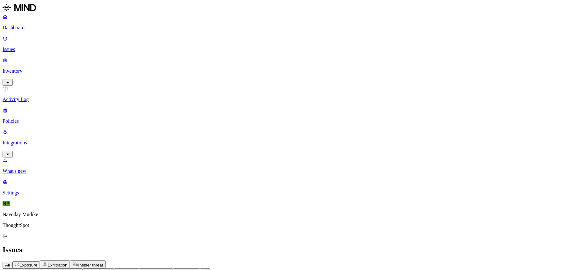  Describe the element at coordinates (283, 28) in the screenshot. I see `p: Dashboard` at that location.